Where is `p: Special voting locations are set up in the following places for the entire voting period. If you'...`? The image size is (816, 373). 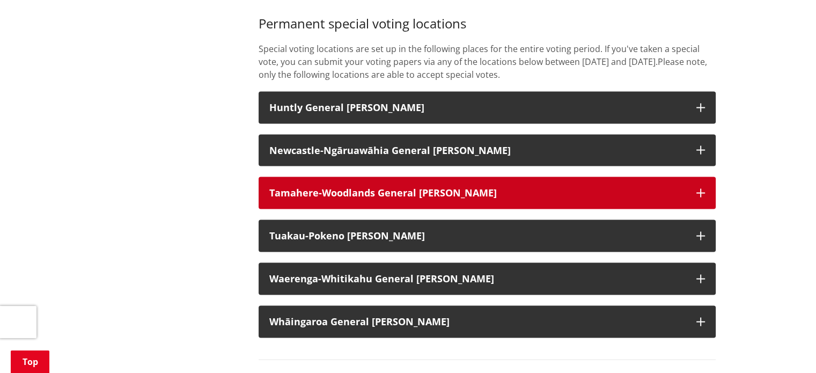
p: Special voting locations are set up in the following places for the entire voting period. If you'... is located at coordinates (487, 62).